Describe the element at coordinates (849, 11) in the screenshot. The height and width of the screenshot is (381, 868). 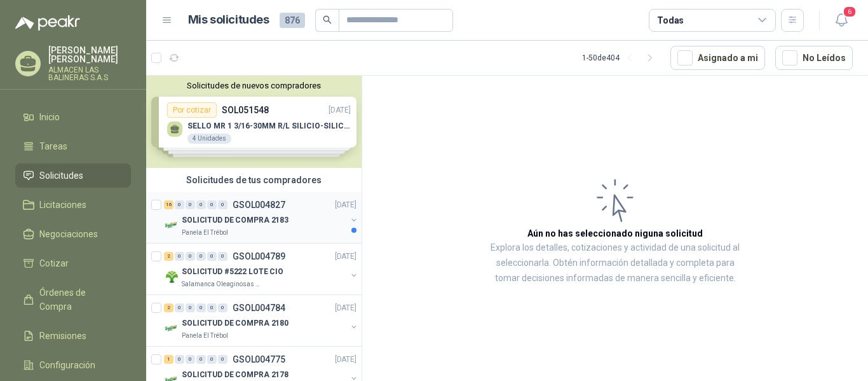
I see `span: 6` at that location.